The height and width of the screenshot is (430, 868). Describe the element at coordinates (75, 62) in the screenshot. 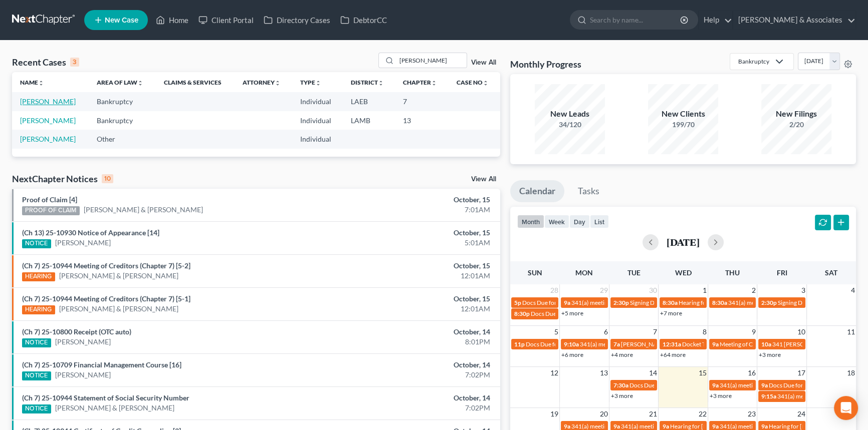

I see `div: 3` at that location.